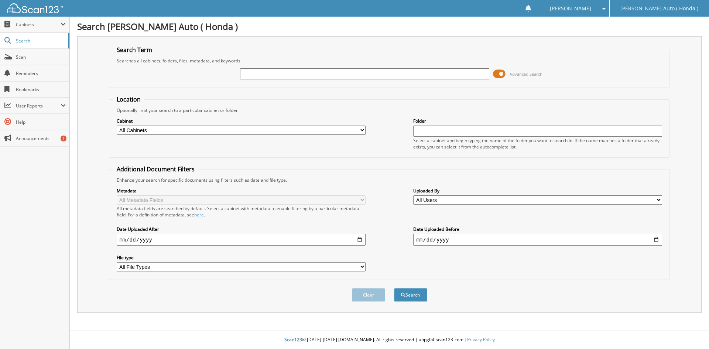 This screenshot has width=709, height=349. I want to click on button: Search, so click(410, 295).